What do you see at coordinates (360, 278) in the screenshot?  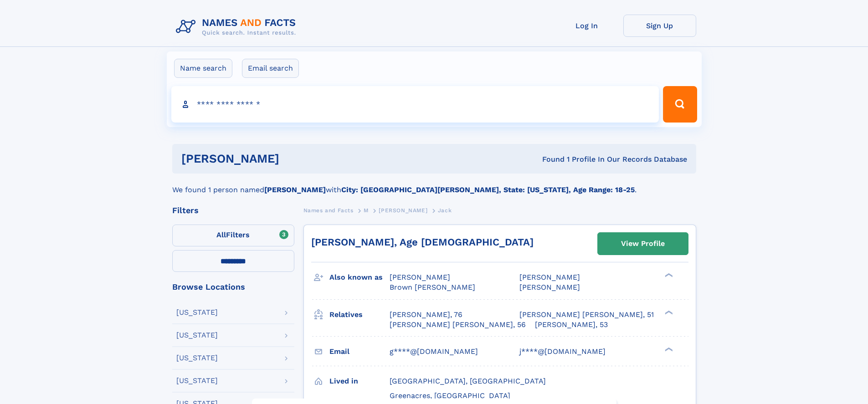 I see `h3: Also known as` at bounding box center [360, 278].